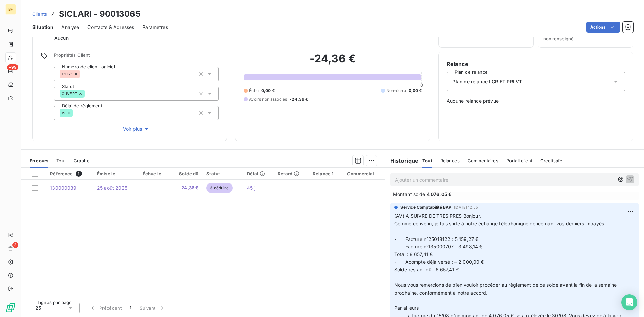 The width and height of the screenshot is (644, 317). I want to click on div: Commercial, so click(364, 174).